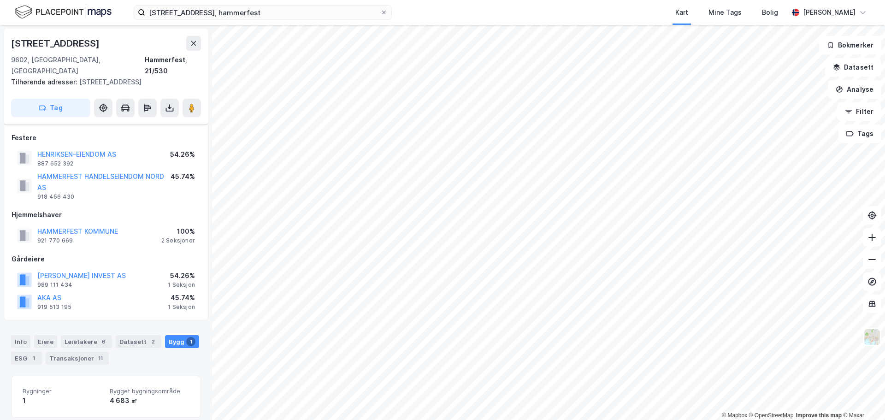 This screenshot has height=420, width=885. What do you see at coordinates (104, 342) in the screenshot?
I see `div: 6` at bounding box center [104, 342].